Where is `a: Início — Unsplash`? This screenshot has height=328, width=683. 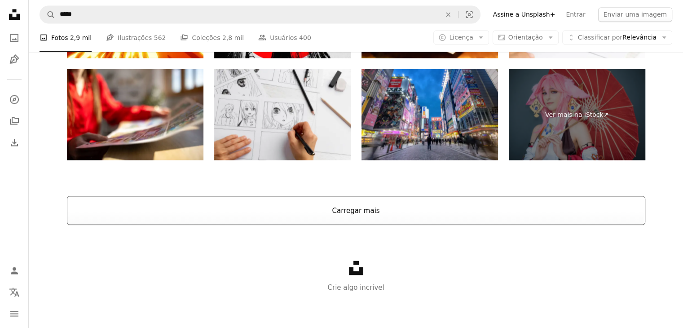 a: Início — Unsplash is located at coordinates (14, 15).